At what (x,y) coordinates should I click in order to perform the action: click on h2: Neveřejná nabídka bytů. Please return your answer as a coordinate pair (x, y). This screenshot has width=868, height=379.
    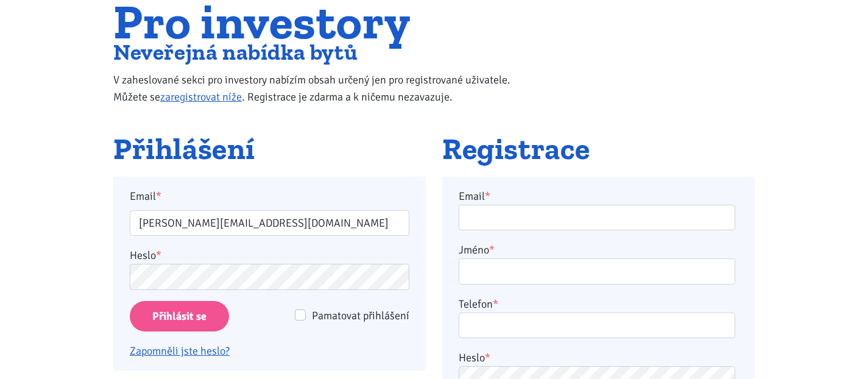
    Looking at the image, I should click on (324, 51).